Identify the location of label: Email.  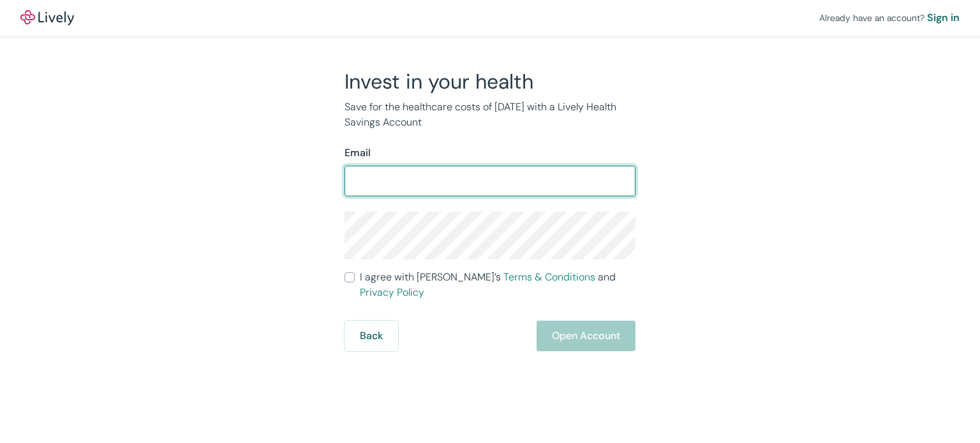
(357, 153).